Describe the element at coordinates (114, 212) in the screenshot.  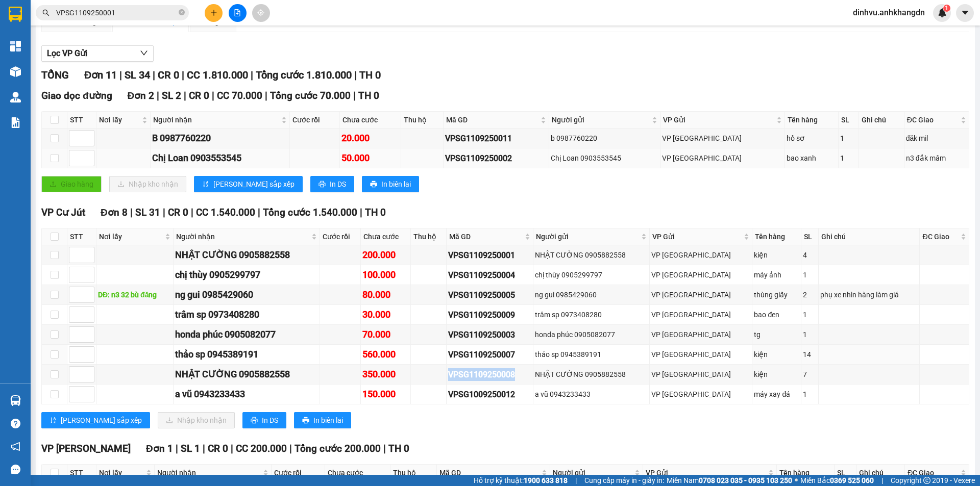
I see `span: Đơn 8` at that location.